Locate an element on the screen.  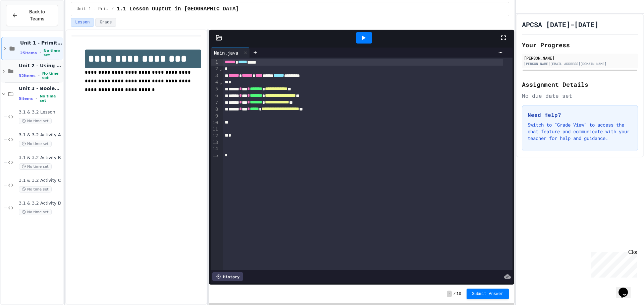
span: 1.1 Lesson Ouptut in Java is located at coordinates (177, 9).